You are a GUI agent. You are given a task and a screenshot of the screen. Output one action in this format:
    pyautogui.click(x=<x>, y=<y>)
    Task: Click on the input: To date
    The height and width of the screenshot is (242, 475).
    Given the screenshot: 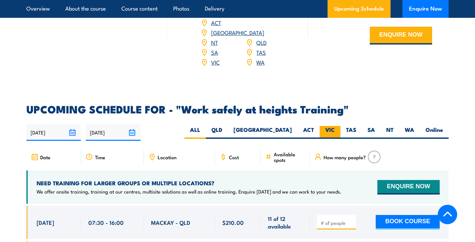 What is the action you would take?
    pyautogui.click(x=113, y=132)
    